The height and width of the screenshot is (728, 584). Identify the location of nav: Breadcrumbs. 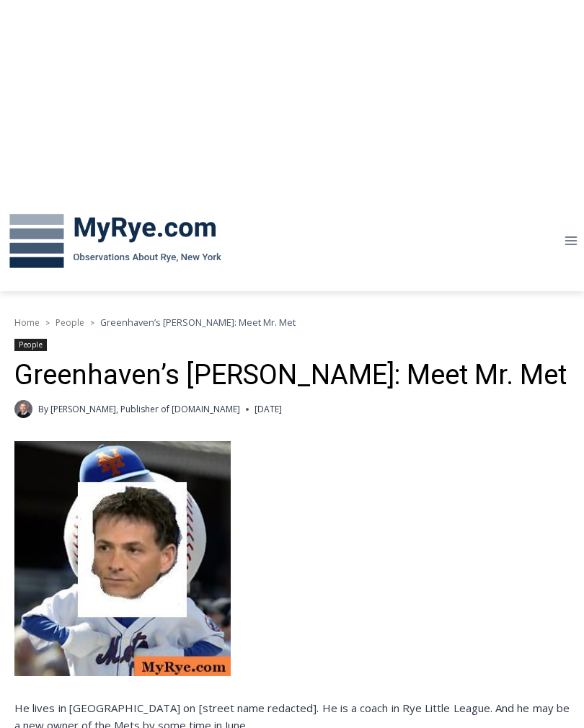
(292, 322).